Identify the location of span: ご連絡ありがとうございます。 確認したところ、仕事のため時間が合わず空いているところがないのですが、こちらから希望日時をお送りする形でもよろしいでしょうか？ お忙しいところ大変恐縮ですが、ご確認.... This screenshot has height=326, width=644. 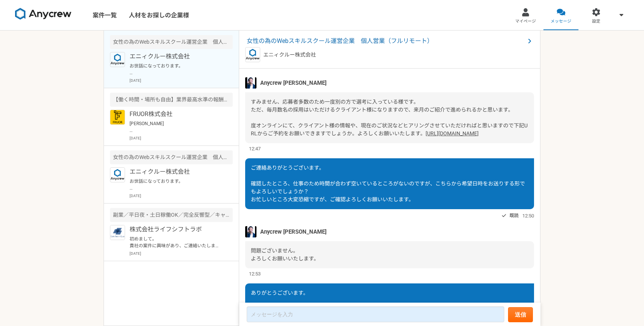
(388, 184).